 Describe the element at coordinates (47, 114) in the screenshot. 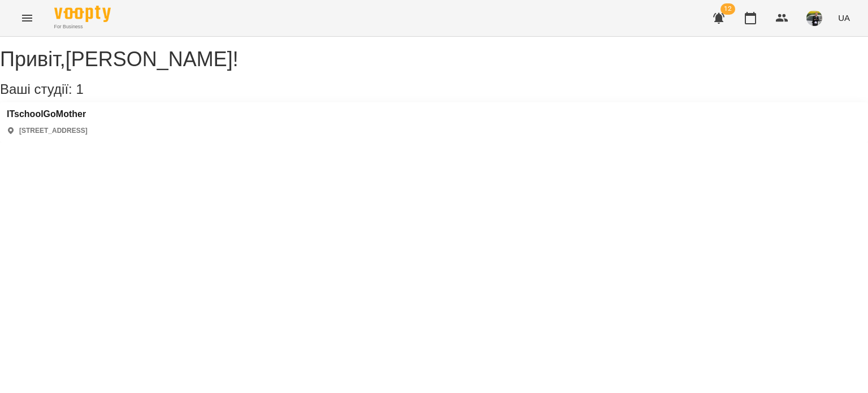

I see `h3: ITschoolGoMother` at that location.